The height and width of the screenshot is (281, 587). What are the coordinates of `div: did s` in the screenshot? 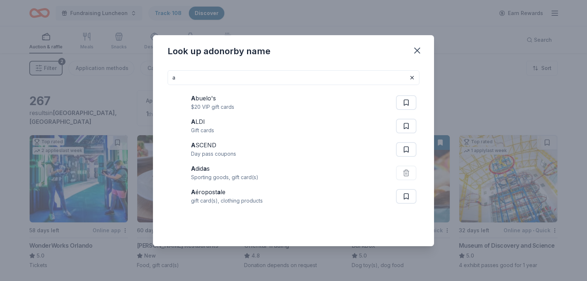 It's located at (225, 168).